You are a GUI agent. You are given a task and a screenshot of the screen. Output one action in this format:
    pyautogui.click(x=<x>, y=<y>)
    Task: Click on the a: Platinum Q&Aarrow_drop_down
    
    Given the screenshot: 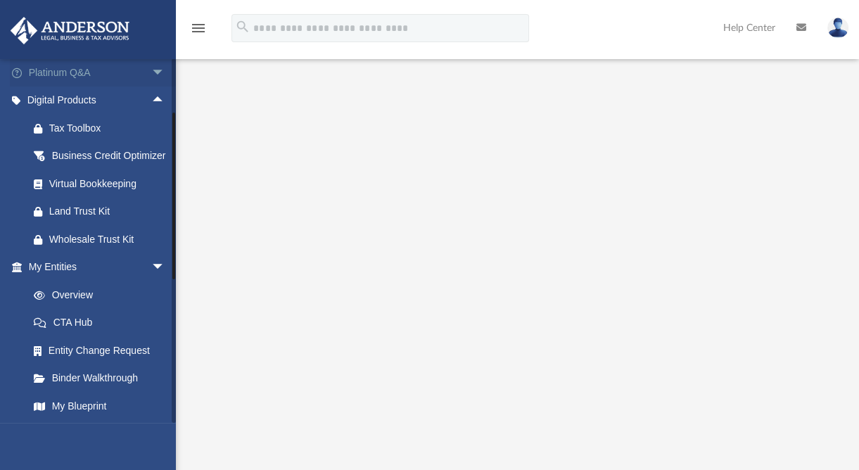 What is the action you would take?
    pyautogui.click(x=98, y=72)
    